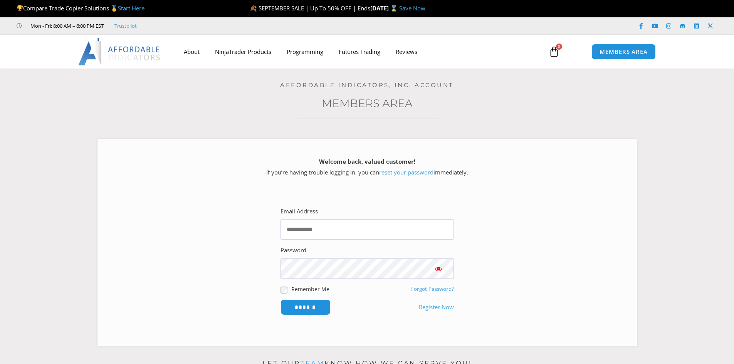 The height and width of the screenshot is (364, 734). Describe the element at coordinates (299, 212) in the screenshot. I see `label: Email Address` at that location.